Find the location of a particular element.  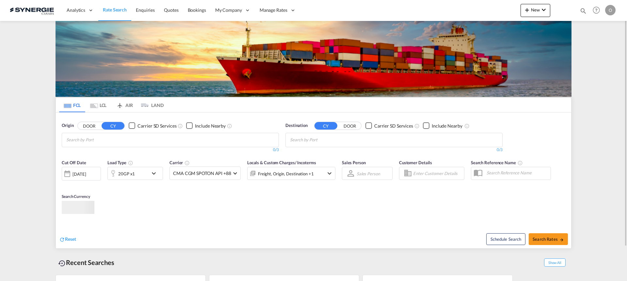

span: Locals & Custom Charges is located at coordinates (282, 162).